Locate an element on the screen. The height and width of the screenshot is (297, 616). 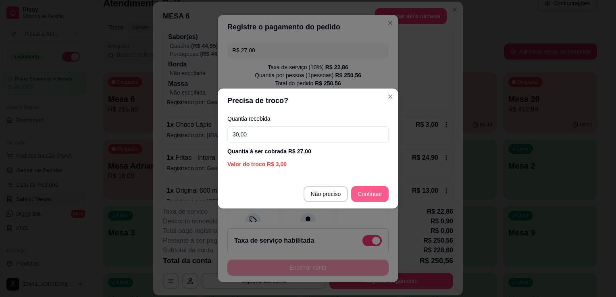
label: Quantia recebida is located at coordinates (308, 119).